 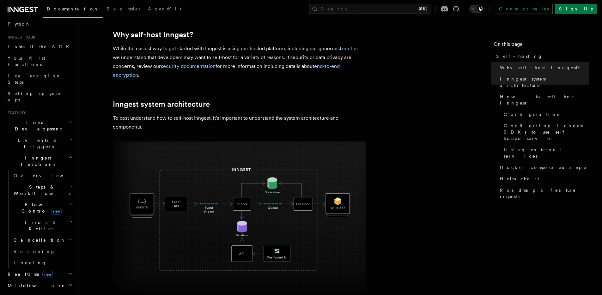 What do you see at coordinates (541, 56) in the screenshot?
I see `a: Self-hosting` at bounding box center [541, 56].